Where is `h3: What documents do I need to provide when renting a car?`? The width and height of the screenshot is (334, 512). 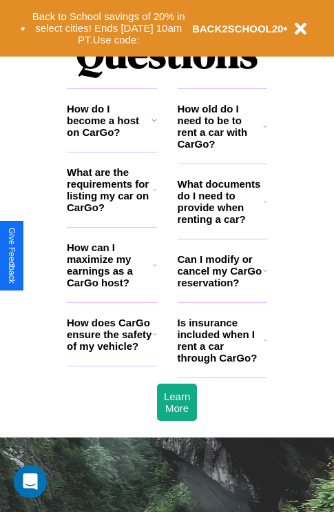 h3: What documents do I need to provide when renting a car? is located at coordinates (221, 201).